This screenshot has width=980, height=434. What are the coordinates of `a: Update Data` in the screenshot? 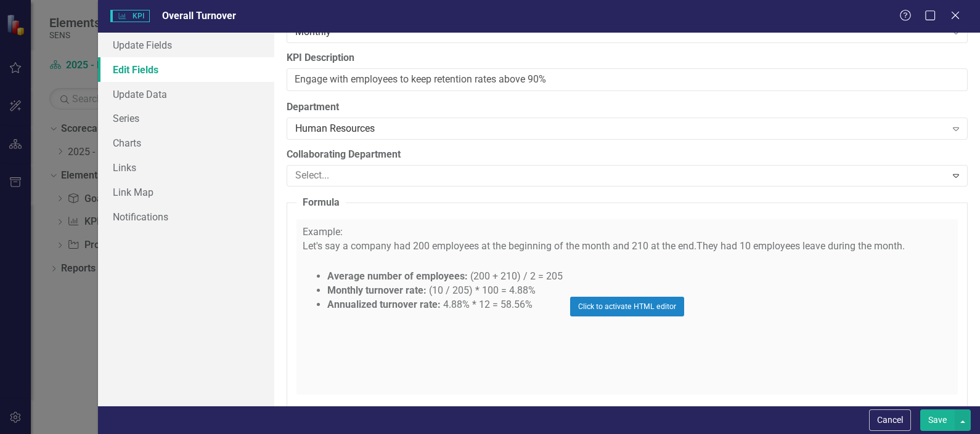 It's located at (186, 94).